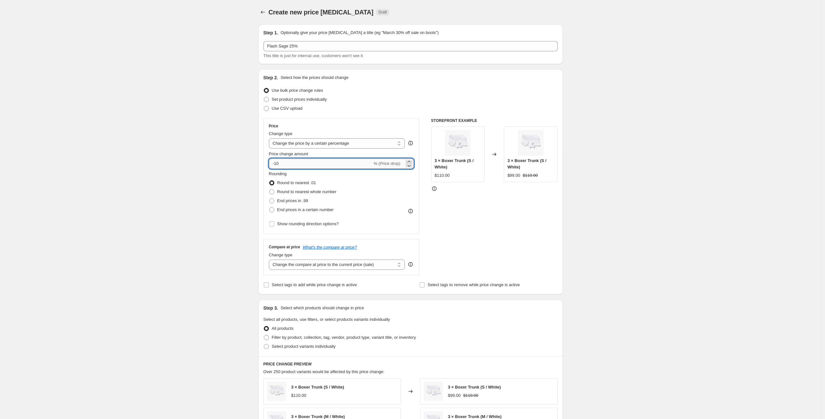 The image size is (825, 419). What do you see at coordinates (298, 90) in the screenshot?
I see `span: Use bulk price change rules` at bounding box center [298, 90].